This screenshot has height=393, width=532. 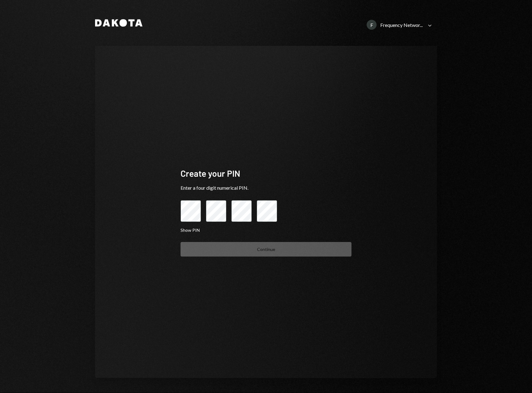 What do you see at coordinates (190, 230) in the screenshot?
I see `button: Show PIN` at bounding box center [190, 230].